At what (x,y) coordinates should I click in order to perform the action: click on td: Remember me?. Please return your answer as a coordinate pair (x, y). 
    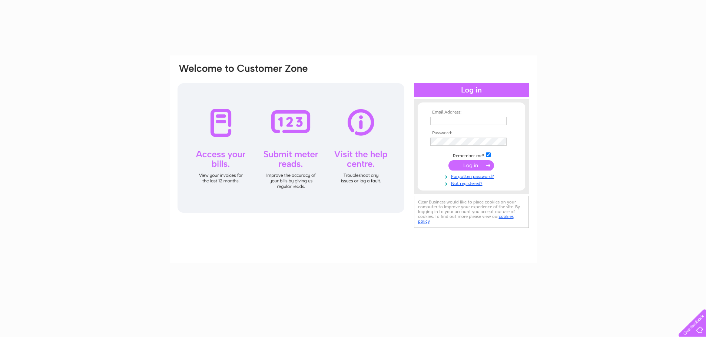
    Looking at the image, I should click on (471, 155).